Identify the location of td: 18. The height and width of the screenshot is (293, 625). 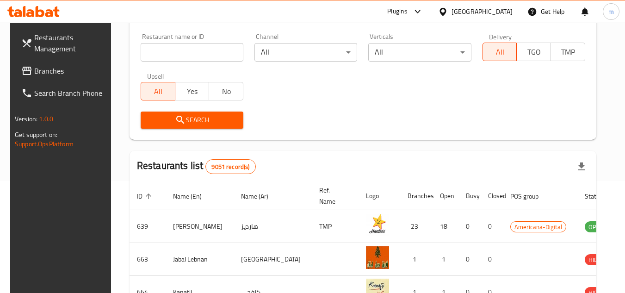
(445, 226).